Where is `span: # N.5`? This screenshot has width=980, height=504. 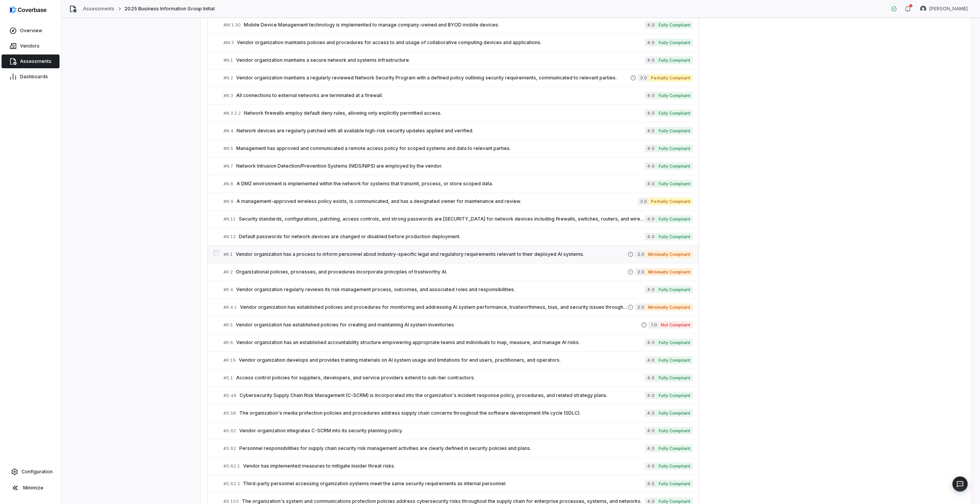
span: # N.5 is located at coordinates (228, 148).